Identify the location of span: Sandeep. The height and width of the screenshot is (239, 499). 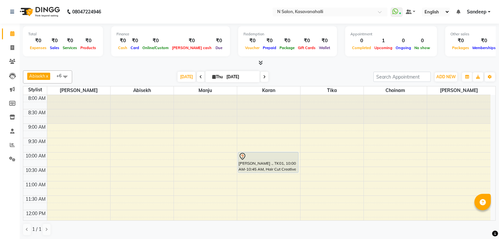
(476, 12).